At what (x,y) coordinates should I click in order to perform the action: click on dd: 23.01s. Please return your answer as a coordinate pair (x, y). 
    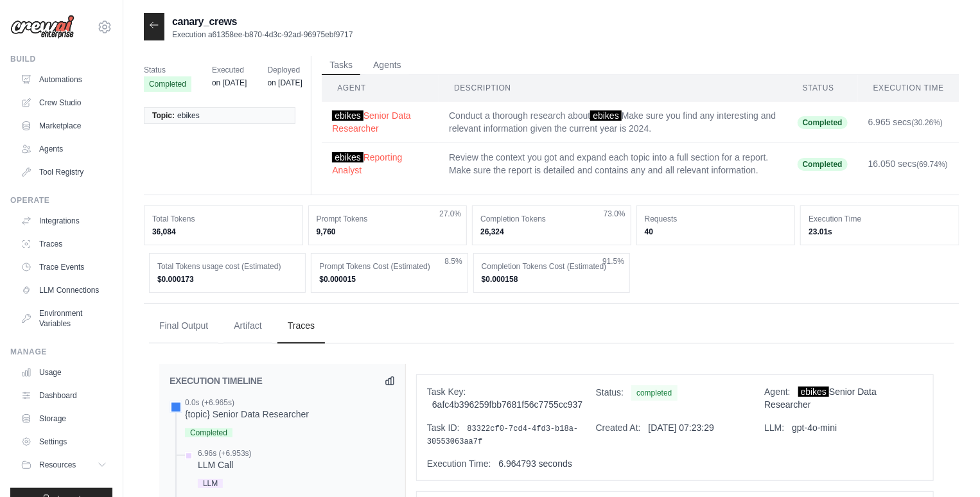
    Looking at the image, I should click on (879, 232).